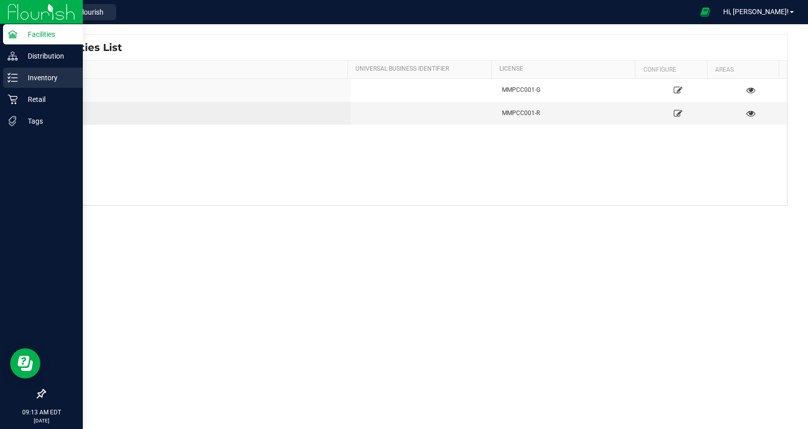 This screenshot has height=429, width=808. I want to click on span: Facilities List, so click(87, 47).